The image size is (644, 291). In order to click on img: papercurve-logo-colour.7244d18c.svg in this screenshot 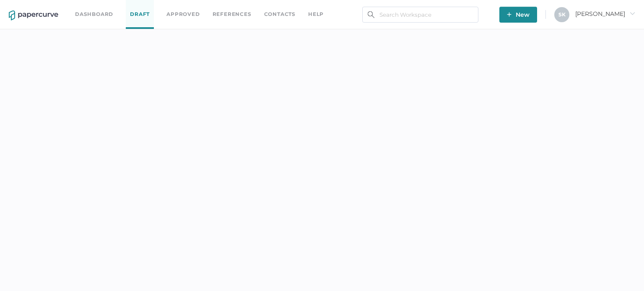, I will do `click(33, 16)`.